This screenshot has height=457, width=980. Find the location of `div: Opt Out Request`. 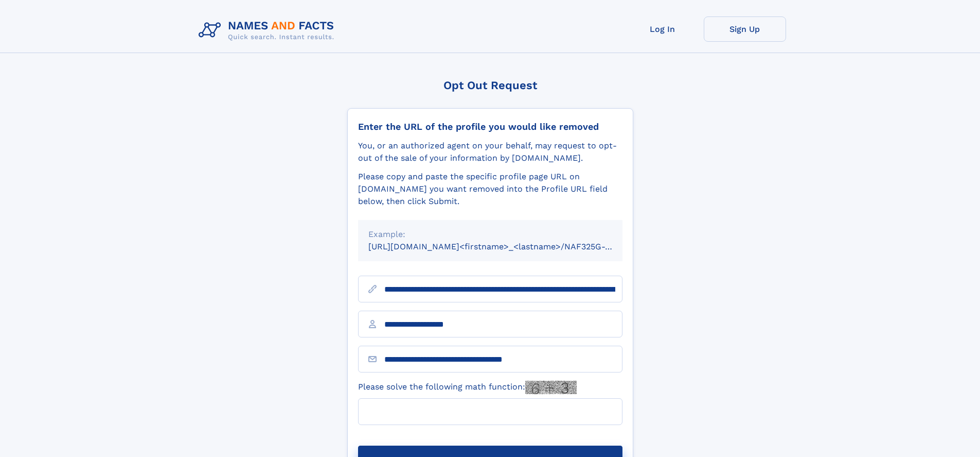

div: Opt Out Request is located at coordinates (490, 85).